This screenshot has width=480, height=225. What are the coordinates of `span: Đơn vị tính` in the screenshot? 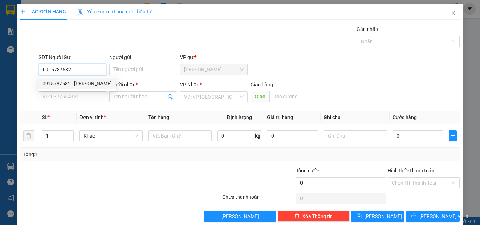 It's located at (92, 117).